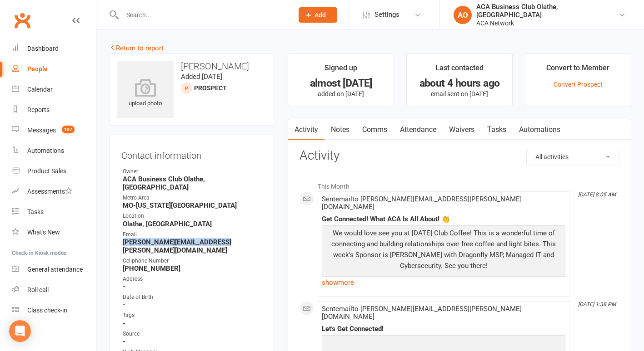 The image size is (644, 351). Describe the element at coordinates (459, 71) in the screenshot. I see `div: Last contacted` at that location.